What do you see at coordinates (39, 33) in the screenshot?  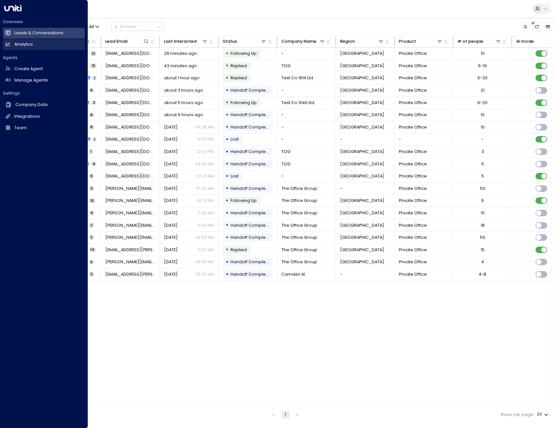 I see `h2: Leads & Conversations` at bounding box center [39, 33].